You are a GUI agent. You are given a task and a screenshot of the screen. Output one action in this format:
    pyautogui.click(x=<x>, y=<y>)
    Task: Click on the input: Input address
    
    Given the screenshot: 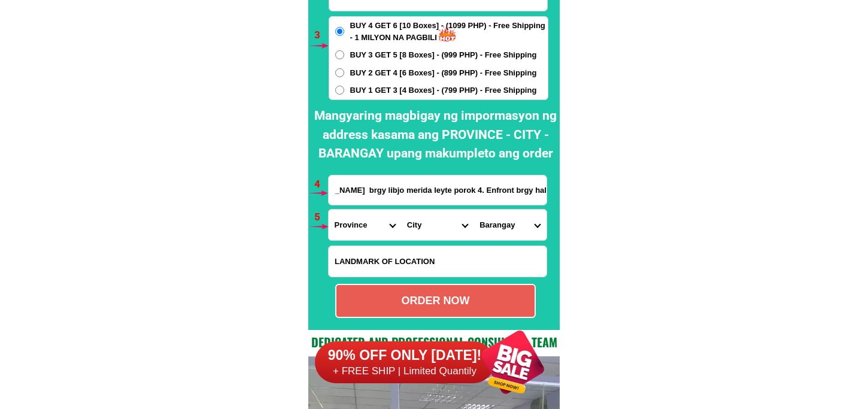 What is the action you would take?
    pyautogui.click(x=437, y=190)
    